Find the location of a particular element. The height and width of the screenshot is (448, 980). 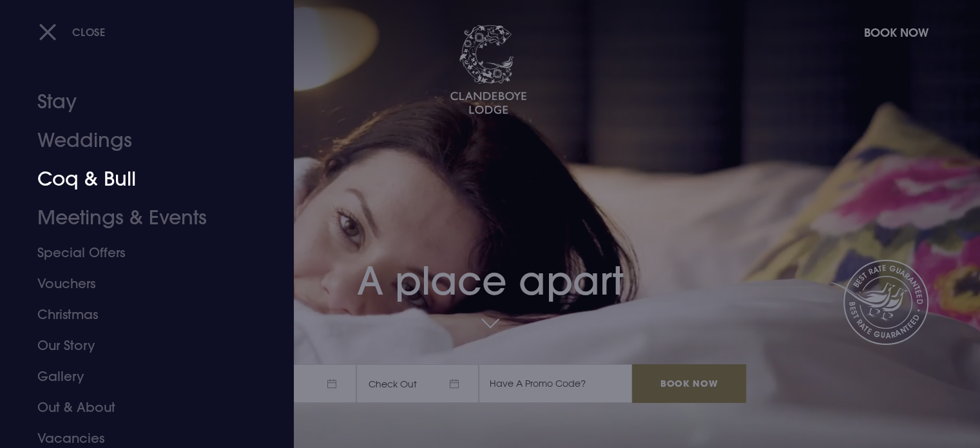

a: Christmas is located at coordinates (139, 315).